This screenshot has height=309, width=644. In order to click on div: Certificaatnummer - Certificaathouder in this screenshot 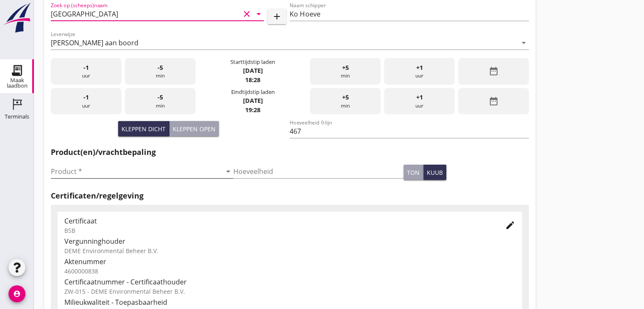, I will do `click(290, 282)`.